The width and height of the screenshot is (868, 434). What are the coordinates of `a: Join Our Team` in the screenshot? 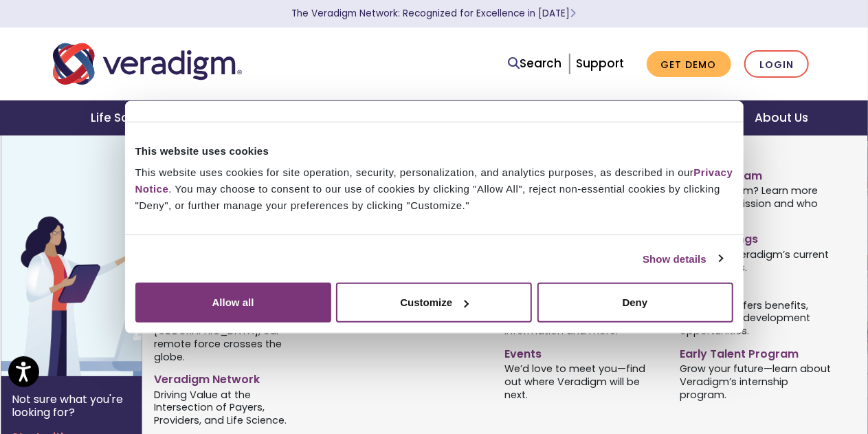 It's located at (757, 173).